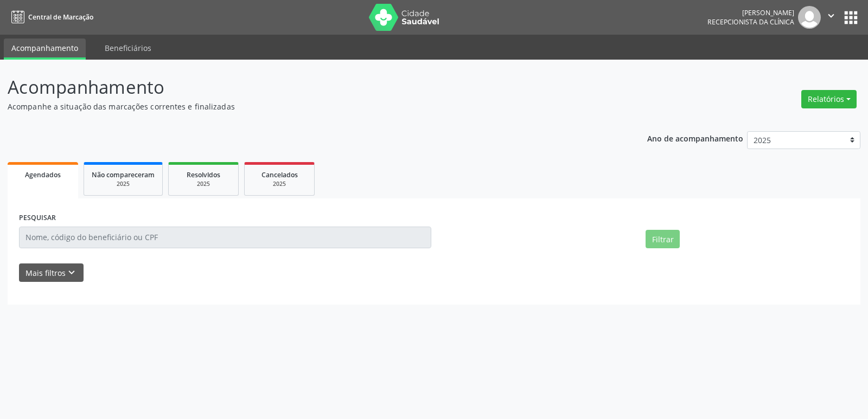 The width and height of the screenshot is (868, 419). Describe the element at coordinates (225, 238) in the screenshot. I see `input: Nome, código do beneficiário ou CPF` at that location.